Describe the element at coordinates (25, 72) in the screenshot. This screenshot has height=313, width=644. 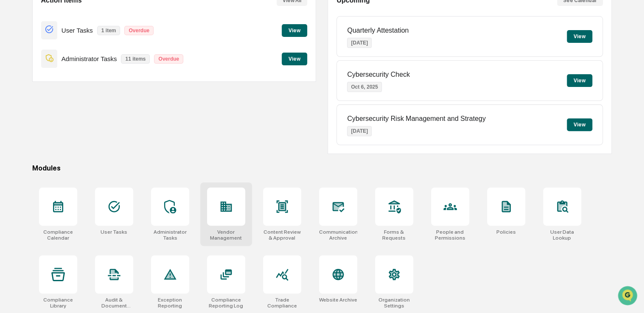
I see `img: 8933085812038_c878075ebb4cc5468115_72.jpg` at that location.